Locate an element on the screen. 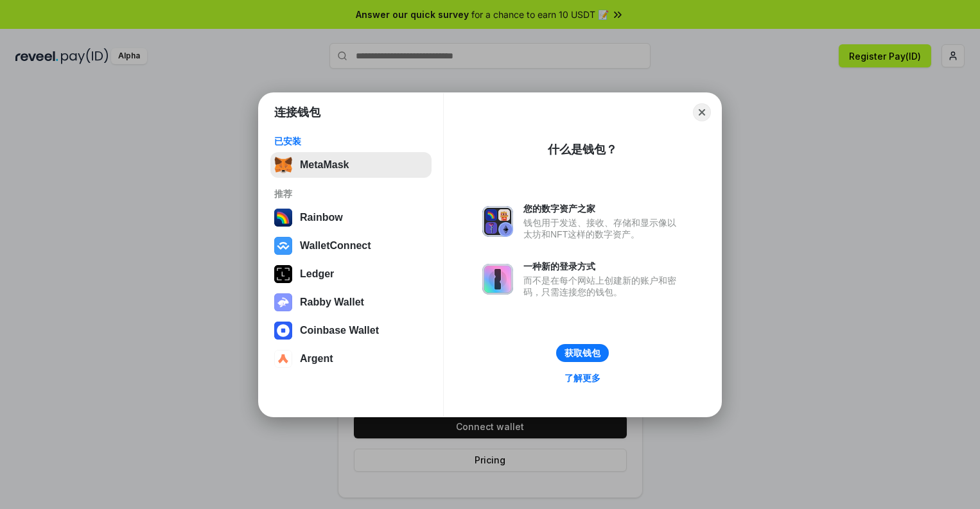 Image resolution: width=980 pixels, height=509 pixels. div: 您的数字资产之家 is located at coordinates (603, 209).